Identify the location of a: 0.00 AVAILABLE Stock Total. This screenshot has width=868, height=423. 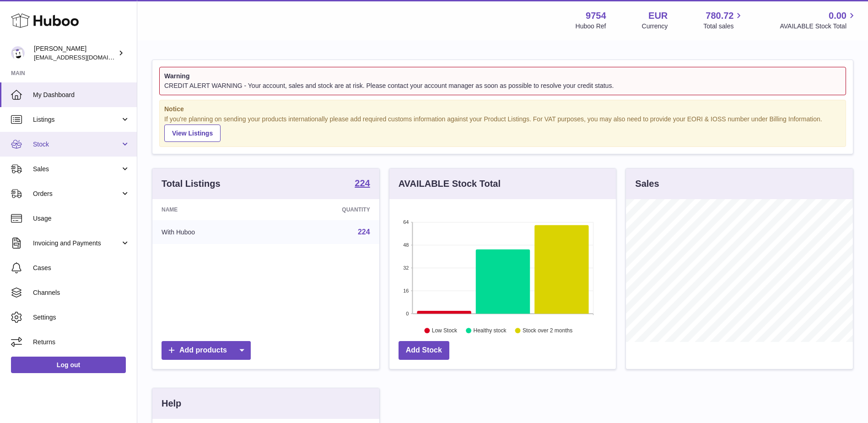
(818, 20).